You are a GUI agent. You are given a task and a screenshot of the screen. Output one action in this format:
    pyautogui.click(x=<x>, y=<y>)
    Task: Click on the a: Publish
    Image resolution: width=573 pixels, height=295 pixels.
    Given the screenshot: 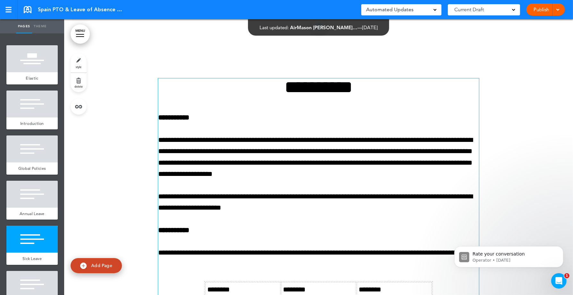 What is the action you would take?
    pyautogui.click(x=541, y=10)
    